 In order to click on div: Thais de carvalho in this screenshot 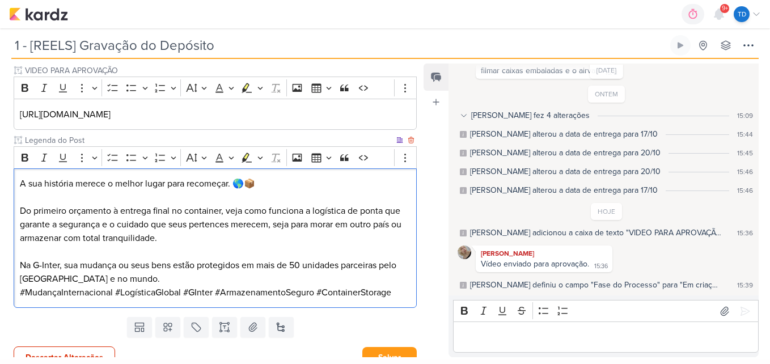, I will do `click(742, 14)`.